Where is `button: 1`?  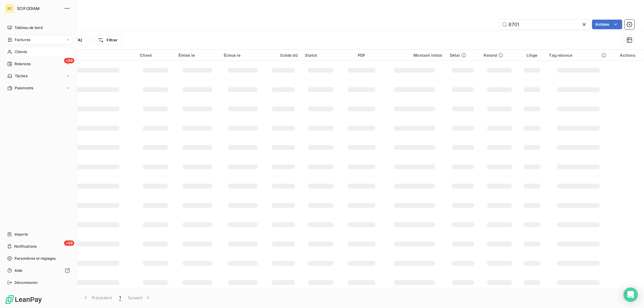 button: 1 is located at coordinates (120, 298).